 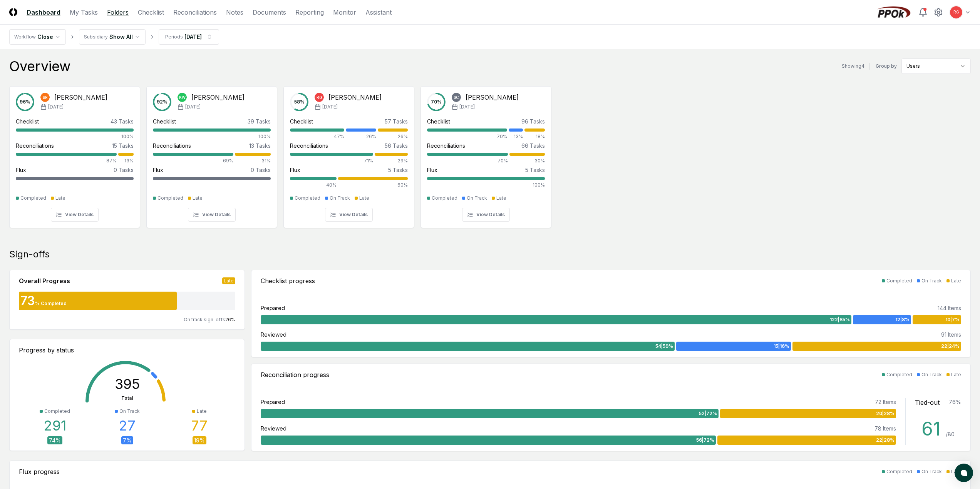 What do you see at coordinates (123, 145) in the screenshot?
I see `div: 15 Tasks` at bounding box center [123, 145].